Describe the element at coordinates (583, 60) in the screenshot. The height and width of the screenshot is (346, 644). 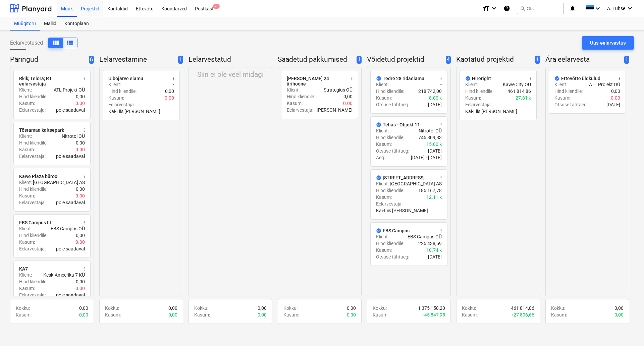
I see `p: Ära eelarvesta` at that location.